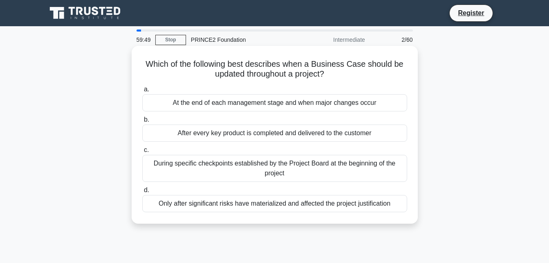  What do you see at coordinates (146, 189) in the screenshot?
I see `span: d.` at bounding box center [146, 189].